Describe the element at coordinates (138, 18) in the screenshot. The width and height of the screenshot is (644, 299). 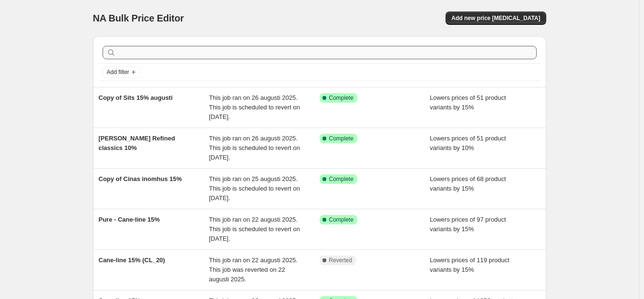
I see `span: NA Bulk Price Editor` at that location.